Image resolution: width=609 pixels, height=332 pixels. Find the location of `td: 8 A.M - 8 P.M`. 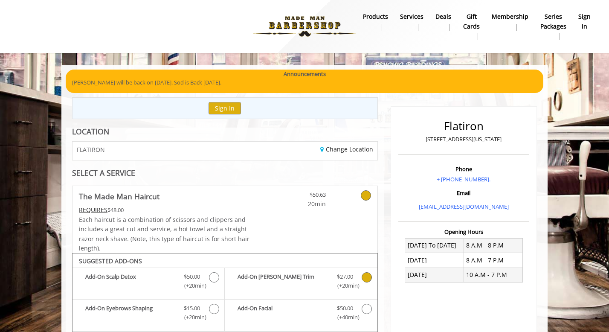

td: 8 A.M - 8 P.M is located at coordinates (493, 245).